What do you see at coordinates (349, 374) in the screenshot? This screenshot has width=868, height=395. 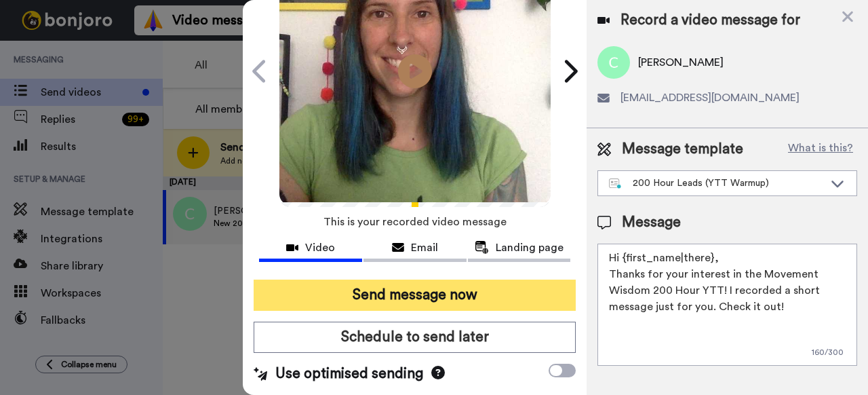 I see `span: Use optimised sending` at bounding box center [349, 374].